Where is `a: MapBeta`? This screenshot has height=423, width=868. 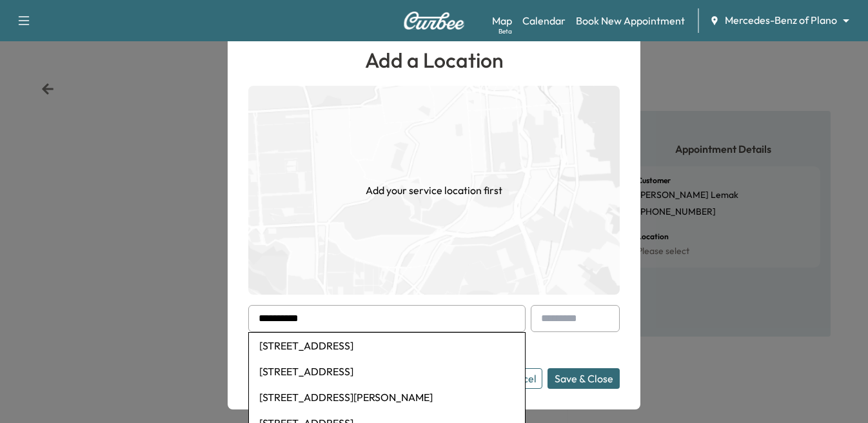 a: MapBeta is located at coordinates (502, 21).